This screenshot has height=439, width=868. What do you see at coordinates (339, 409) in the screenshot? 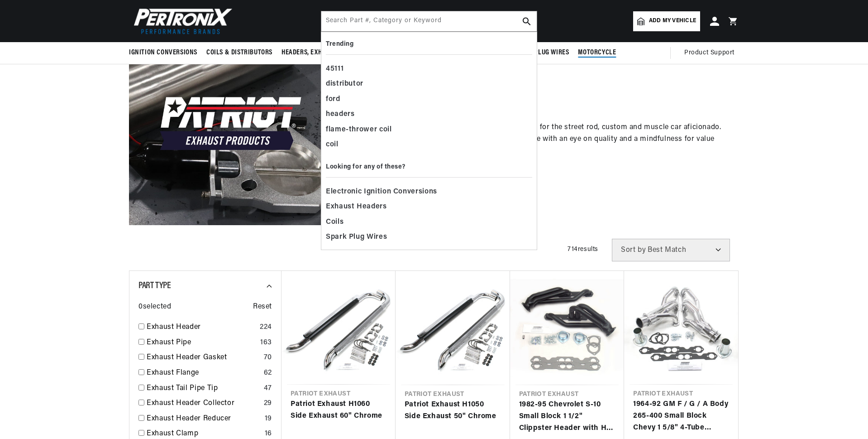
I see `a: Patriot Exhaust H1060 Side Exhaust 60" Chrome` at bounding box center [339, 409].